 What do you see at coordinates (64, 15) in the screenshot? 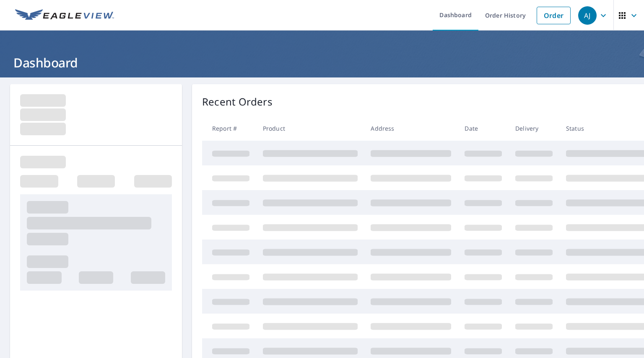
I see `img: EV Logo` at bounding box center [64, 15].